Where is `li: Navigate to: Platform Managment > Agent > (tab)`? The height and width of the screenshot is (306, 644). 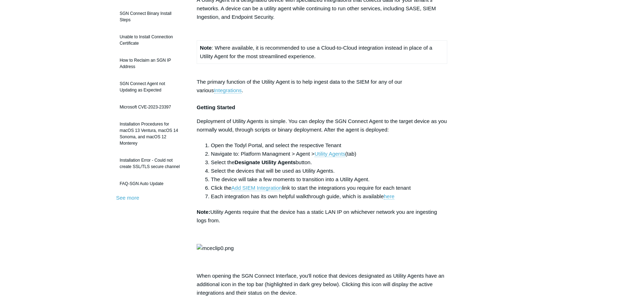
li: Navigate to: Platform Managment > Agent > (tab) is located at coordinates (329, 154).